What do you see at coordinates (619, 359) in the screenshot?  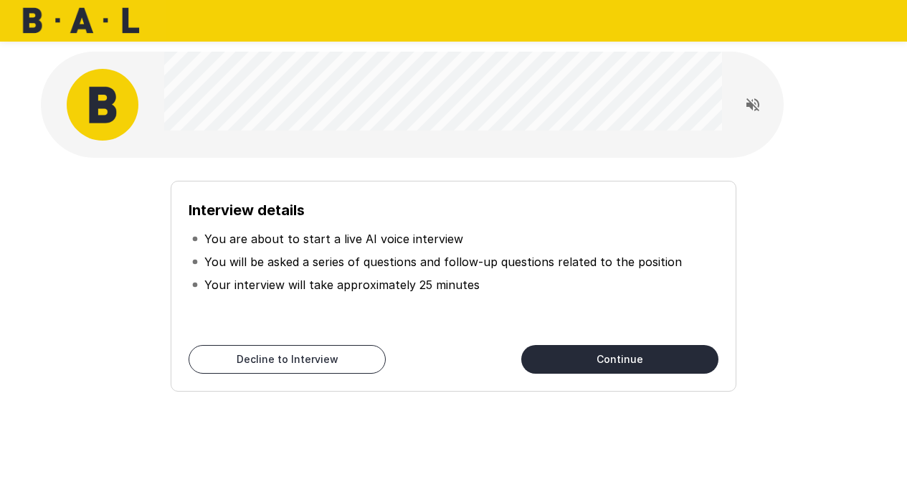 I see `button: Continue` at bounding box center [619, 359].